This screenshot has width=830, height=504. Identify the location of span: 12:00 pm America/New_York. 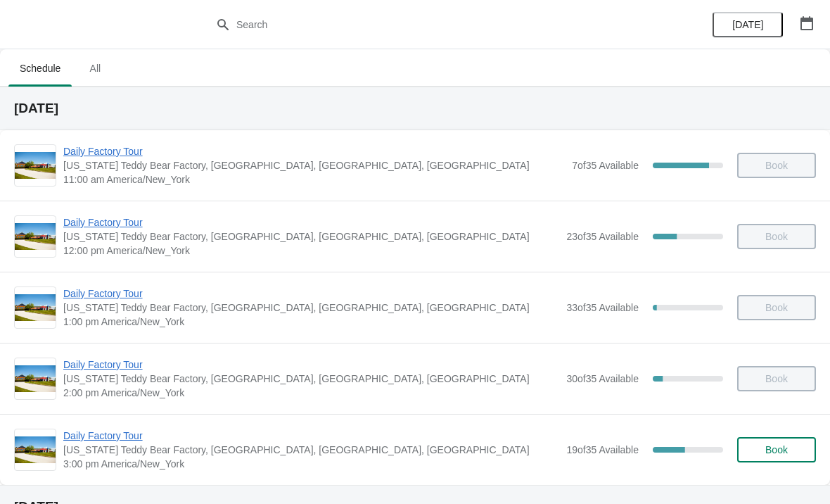
(311, 251).